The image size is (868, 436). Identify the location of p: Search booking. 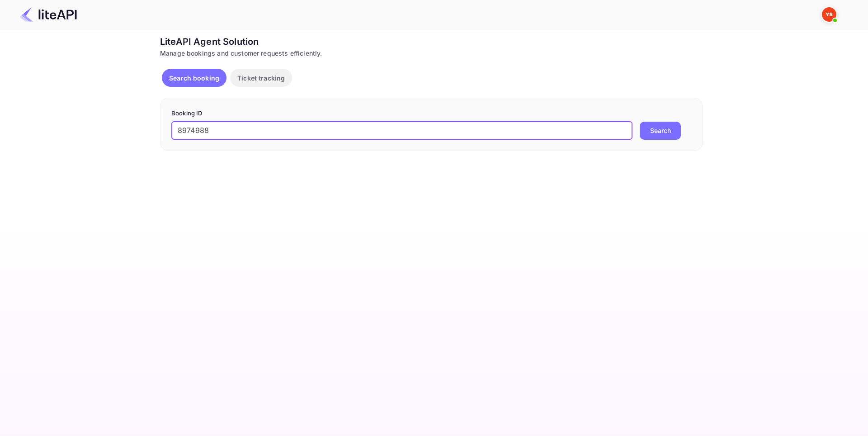
(194, 78).